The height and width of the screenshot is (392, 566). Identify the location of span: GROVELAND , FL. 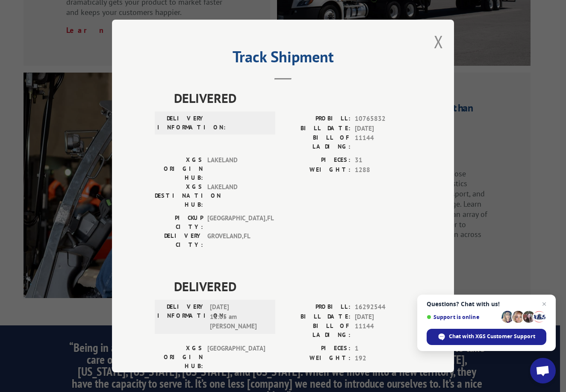
(236, 241).